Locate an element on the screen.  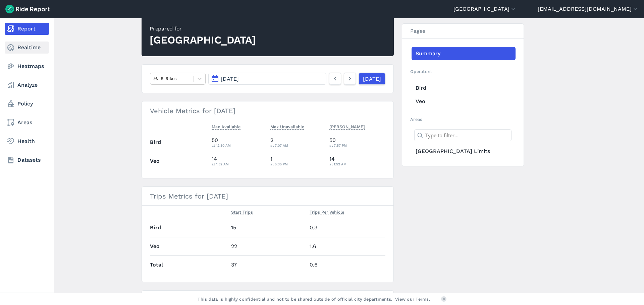
h2: Areas is located at coordinates (463, 119).